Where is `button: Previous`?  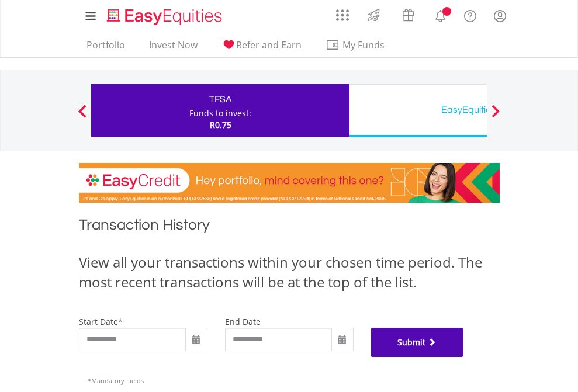 button: Previous is located at coordinates (82, 116).